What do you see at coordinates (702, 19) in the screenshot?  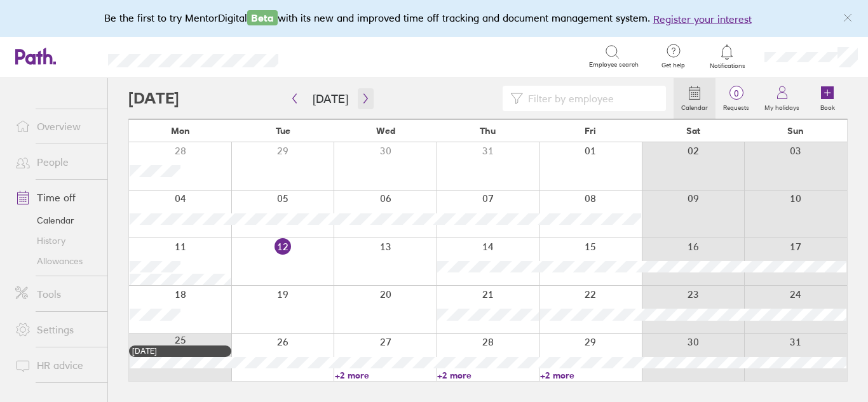 I see `button: Register your interest` at bounding box center [702, 19].